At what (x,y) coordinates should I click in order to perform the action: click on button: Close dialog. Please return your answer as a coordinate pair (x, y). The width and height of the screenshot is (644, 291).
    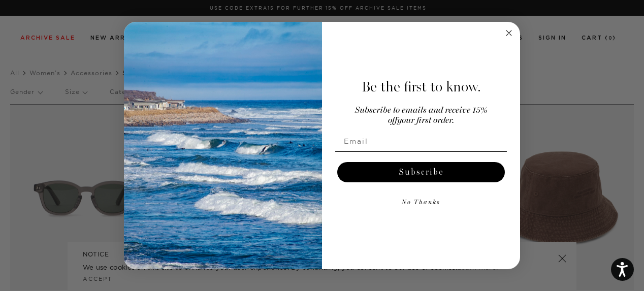
    Looking at the image, I should click on (509, 33).